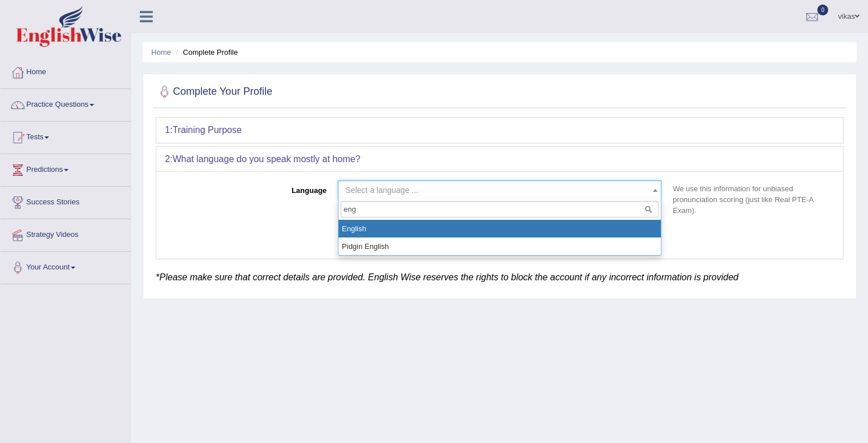 The width and height of the screenshot is (868, 443). I want to click on em: *Please make sure that correct details are provided. English Wise reserves the rights to block th..., so click(447, 276).